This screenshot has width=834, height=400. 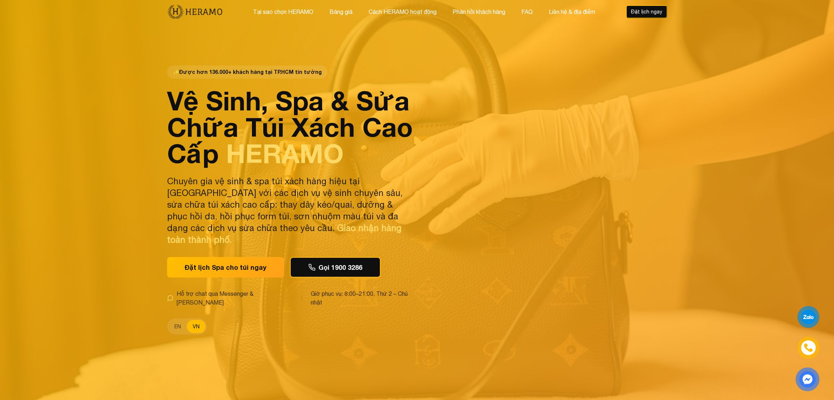 What do you see at coordinates (647, 12) in the screenshot?
I see `button: Đặt lịch ngay` at bounding box center [647, 12].